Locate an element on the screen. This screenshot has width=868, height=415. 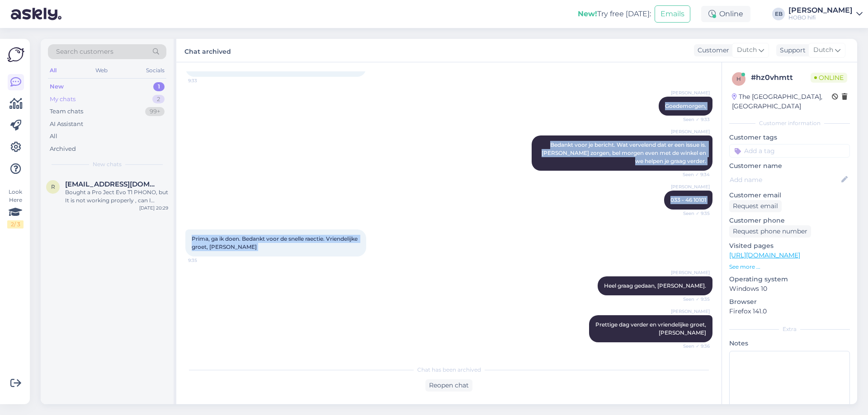
div: # hz0vhmtt is located at coordinates (781, 78).